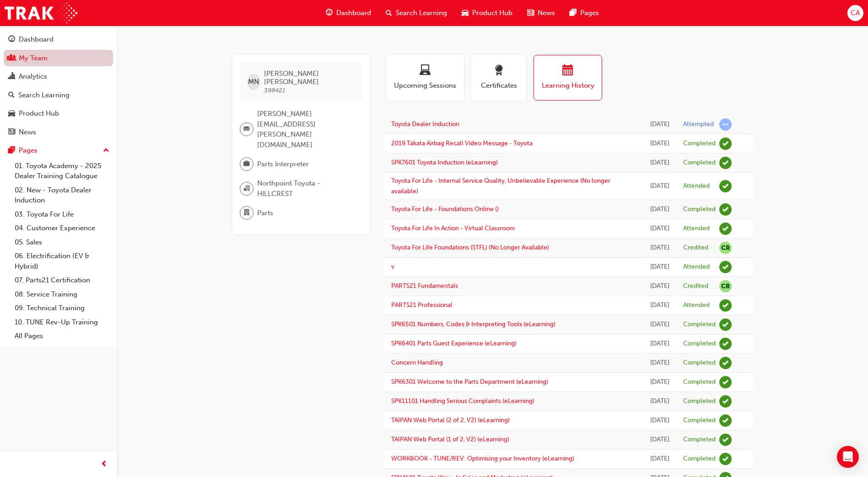  Describe the element at coordinates (44, 95) in the screenshot. I see `div: Search Learning` at that location.